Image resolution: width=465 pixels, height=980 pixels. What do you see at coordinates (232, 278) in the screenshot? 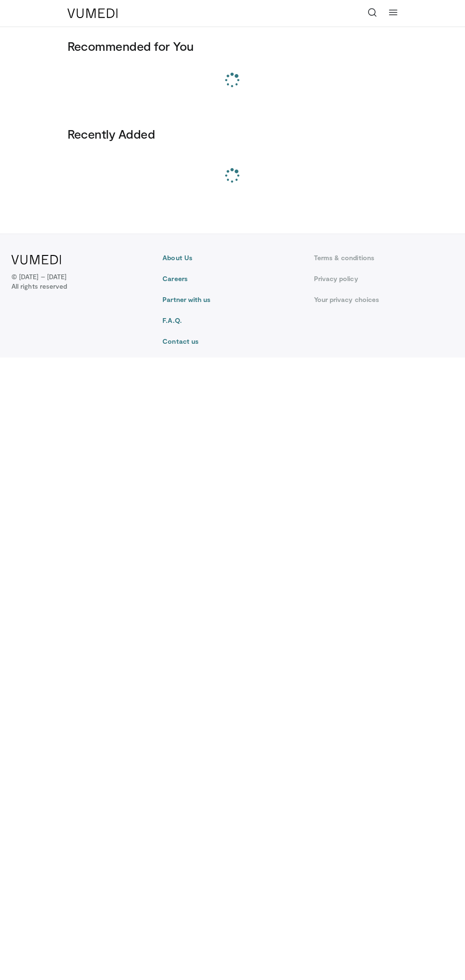
I see `a: Careers` at bounding box center [232, 278].